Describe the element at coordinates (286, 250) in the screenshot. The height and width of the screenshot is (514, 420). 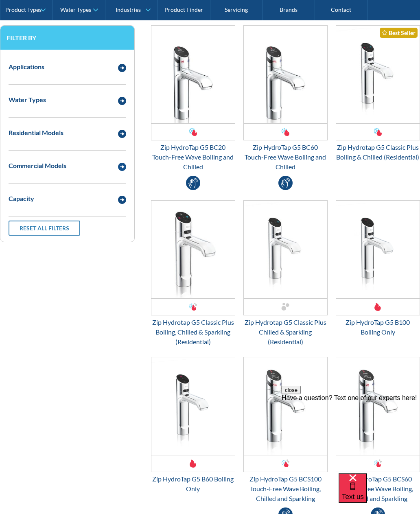
I see `img: Zip Hydrotap G5 Classic Plus Chilled & Sparkling (Residential)` at that location.